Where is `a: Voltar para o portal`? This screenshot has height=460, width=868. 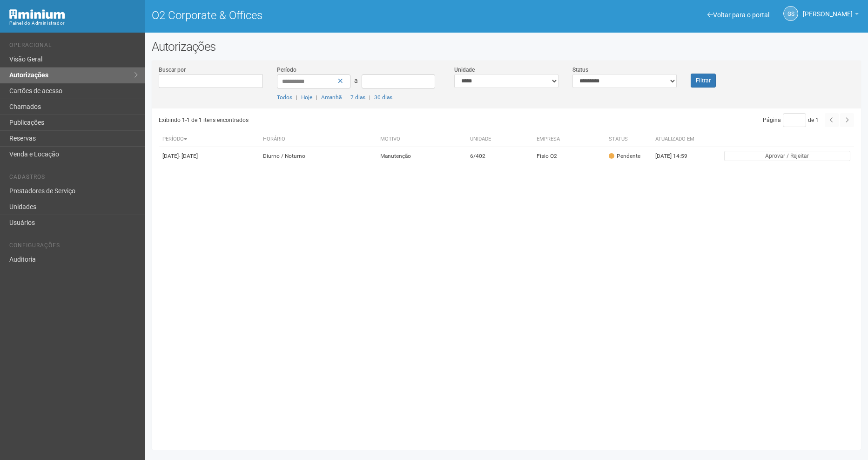
a: Voltar para o portal is located at coordinates (738, 15).